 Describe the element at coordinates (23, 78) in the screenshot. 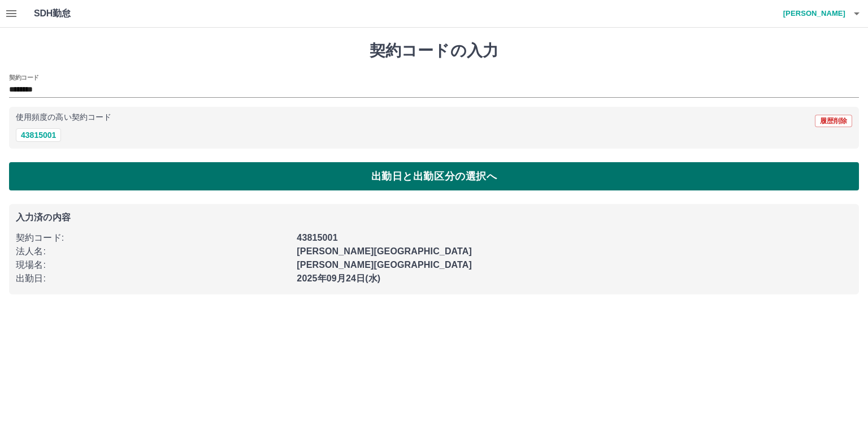

I see `h2: 契約コード` at that location.